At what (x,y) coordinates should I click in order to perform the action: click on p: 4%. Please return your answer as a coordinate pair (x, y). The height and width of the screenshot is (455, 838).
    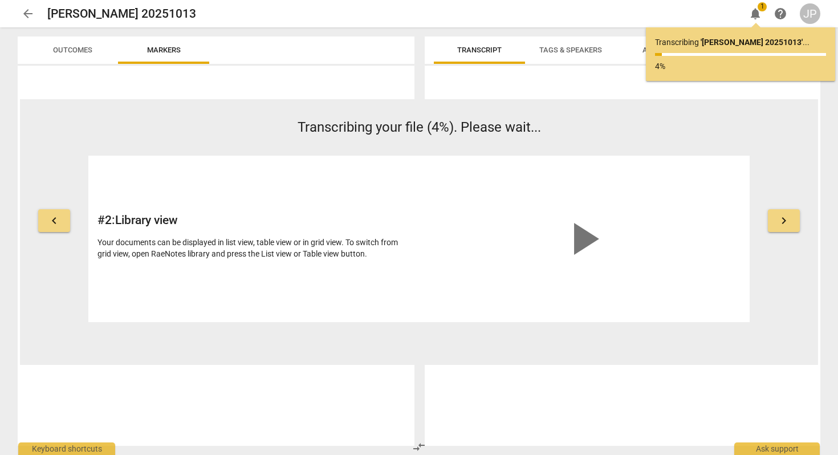
    Looking at the image, I should click on (741, 66).